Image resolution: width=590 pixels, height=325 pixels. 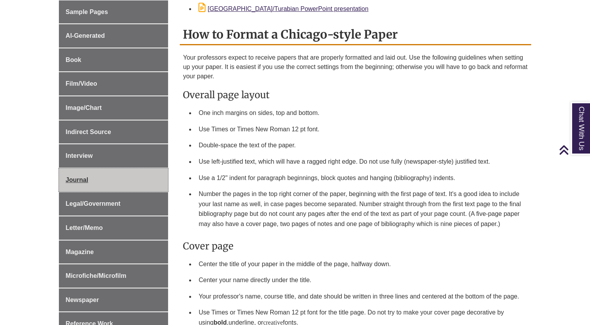 What do you see at coordinates (113, 180) in the screenshot?
I see `a: Journal` at bounding box center [113, 180].